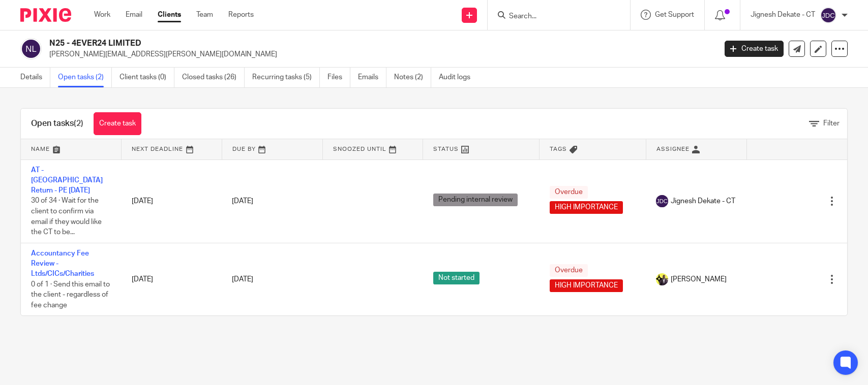  What do you see at coordinates (46, 15) in the screenshot?
I see `img: Pixie` at bounding box center [46, 15].